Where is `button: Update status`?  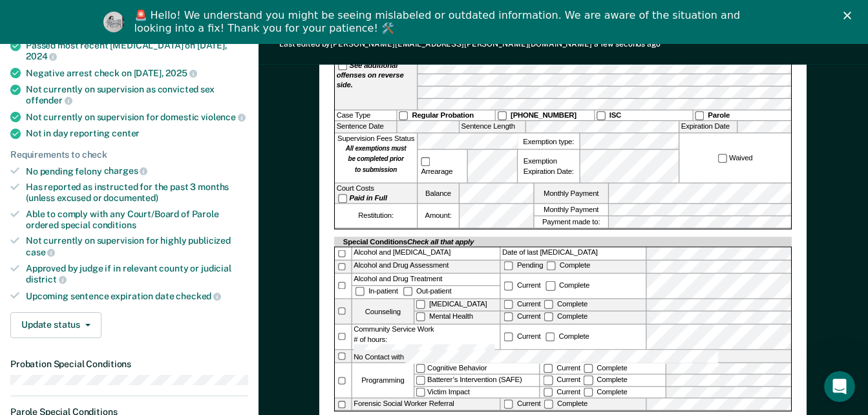 button: Update status is located at coordinates (55, 325).